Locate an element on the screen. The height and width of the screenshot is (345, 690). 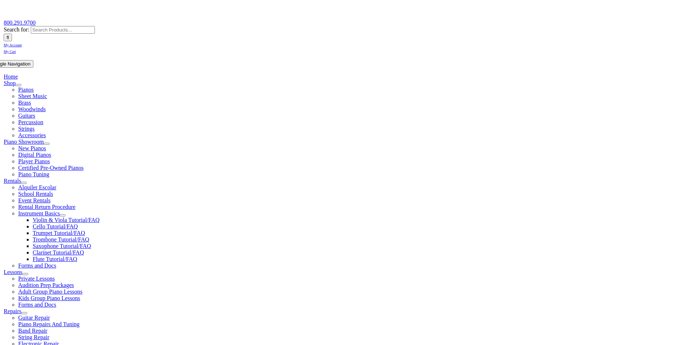
span: Private Lessons is located at coordinates (36, 279).